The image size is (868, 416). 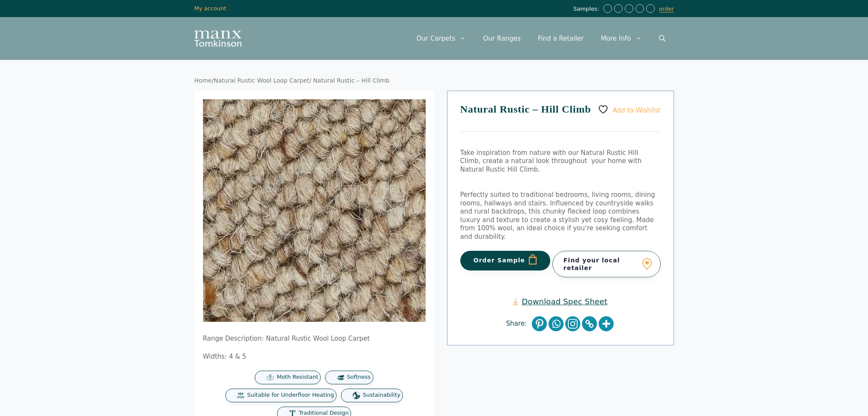 What do you see at coordinates (589, 324) in the screenshot?
I see `a: Copy Link` at bounding box center [589, 324].